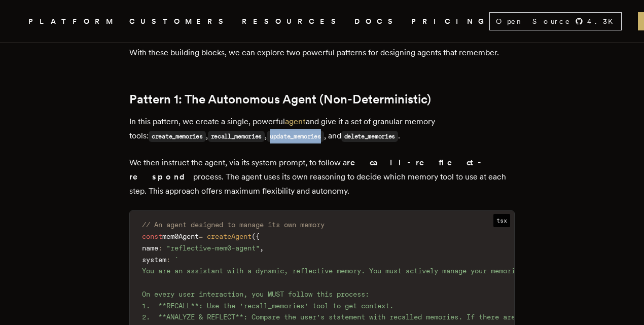 The width and height of the screenshot is (644, 325). Describe the element at coordinates (72, 21) in the screenshot. I see `span: PLATFORM` at that location.